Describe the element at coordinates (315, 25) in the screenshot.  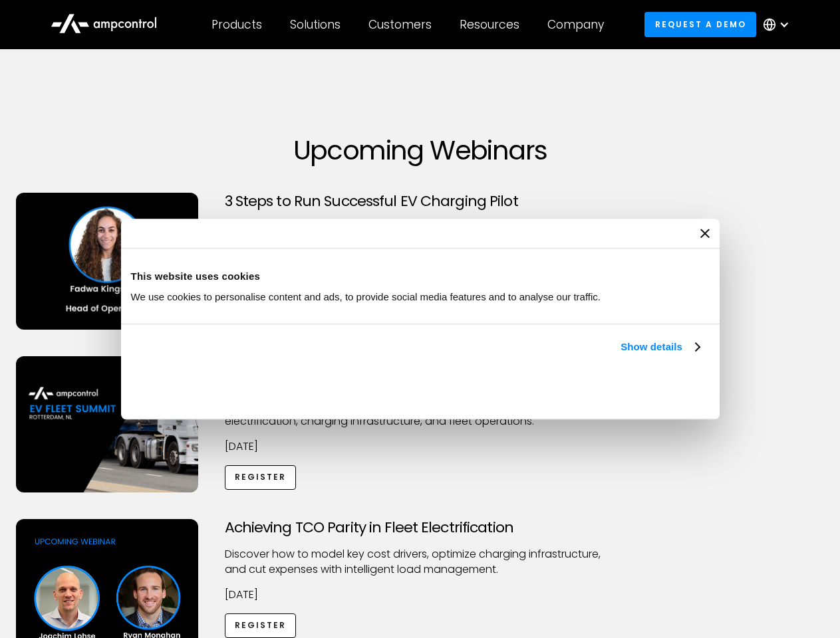
I see `div: Solutions` at that location.